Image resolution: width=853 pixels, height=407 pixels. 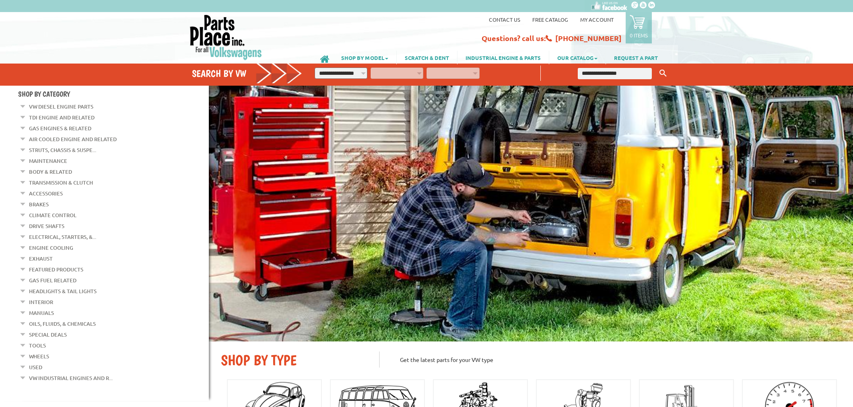 What do you see at coordinates (62, 150) in the screenshot?
I see `a: Struts, Chassis & Suspe...` at bounding box center [62, 150].